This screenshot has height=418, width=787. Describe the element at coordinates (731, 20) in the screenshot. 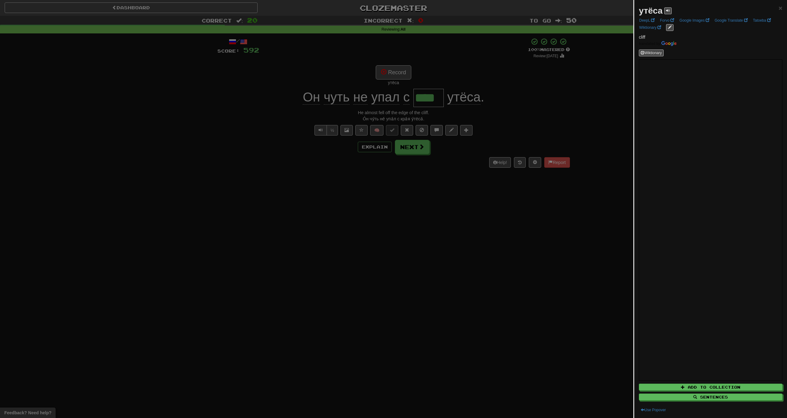

I see `a: Google Translate` at that location.